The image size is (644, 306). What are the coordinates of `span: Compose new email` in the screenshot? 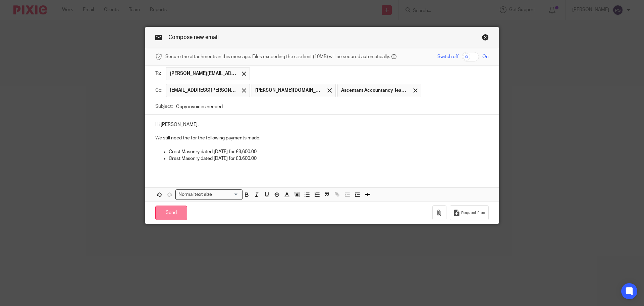 It's located at (194, 37).